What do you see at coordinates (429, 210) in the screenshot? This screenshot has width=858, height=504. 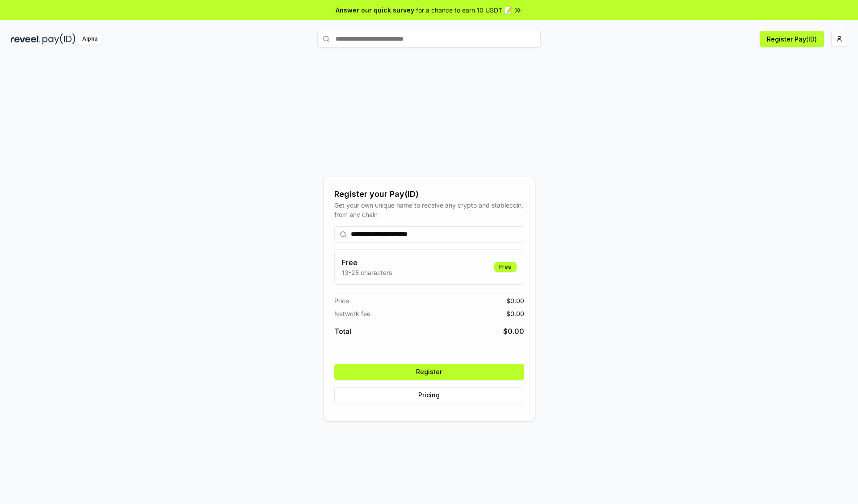 I see `div: Get your own unique name to receive any crypto and stablecoin, from any chain` at bounding box center [429, 210].